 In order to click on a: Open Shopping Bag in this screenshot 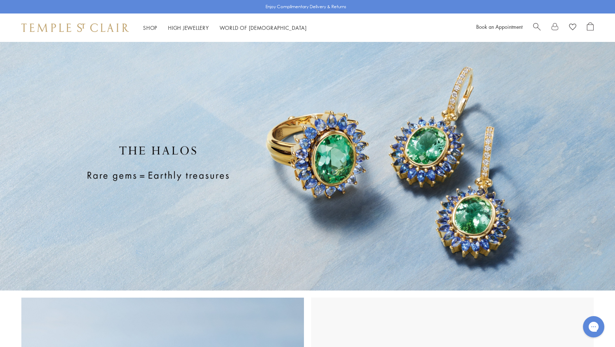, I will do `click(590, 28)`.